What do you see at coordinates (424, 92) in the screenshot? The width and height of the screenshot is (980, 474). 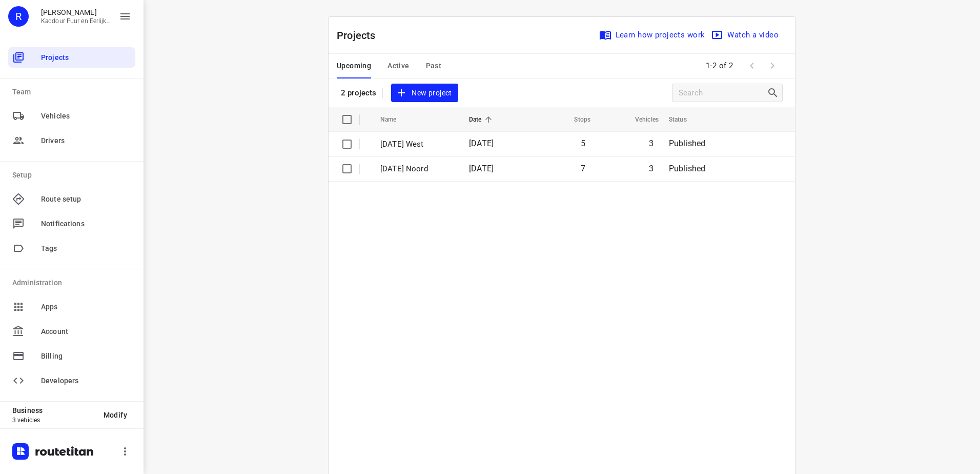 I see `span: New project` at bounding box center [424, 92].